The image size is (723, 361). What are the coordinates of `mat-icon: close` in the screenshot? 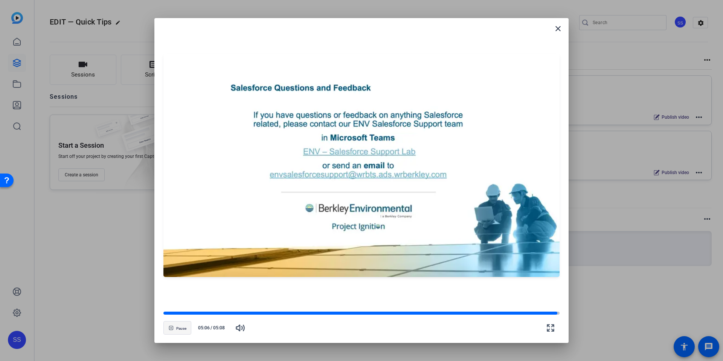 It's located at (558, 29).